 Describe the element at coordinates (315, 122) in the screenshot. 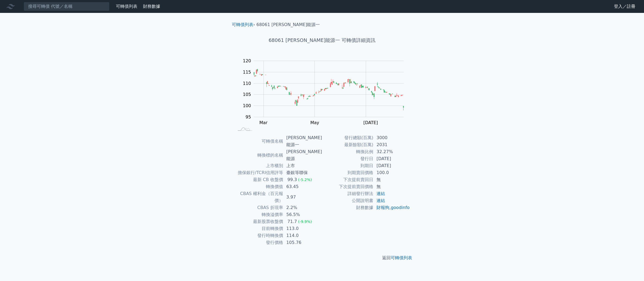

I see `tspan: May` at that location.